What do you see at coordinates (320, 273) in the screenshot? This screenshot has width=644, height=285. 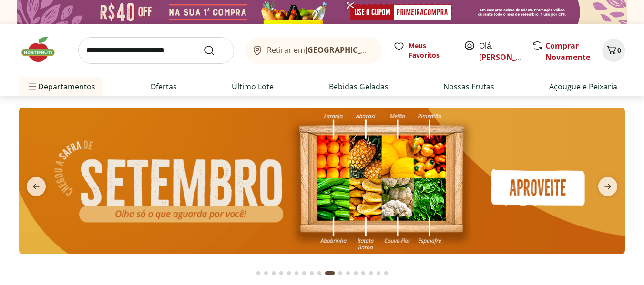 I see `button: Go to page 9 from fs-carousel` at bounding box center [320, 273].